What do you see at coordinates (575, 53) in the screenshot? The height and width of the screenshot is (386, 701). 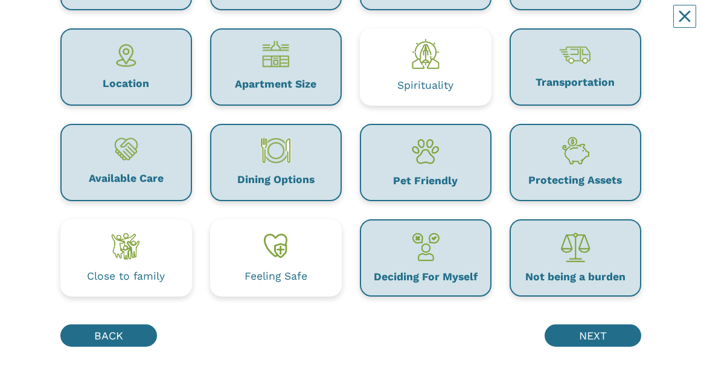 I see `img: f01abd29-1826-4fb0-b924-5f3076aeea05.png` at bounding box center [575, 53].